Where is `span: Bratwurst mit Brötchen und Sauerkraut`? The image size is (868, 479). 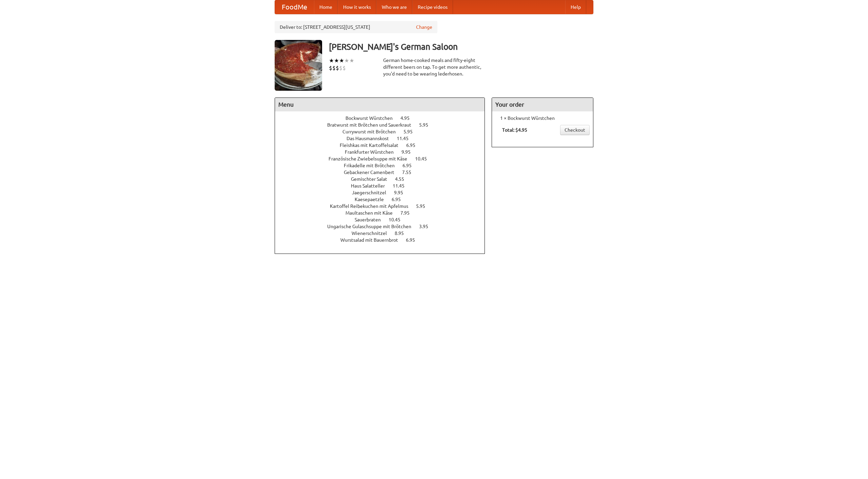 span: Bratwurst mit Brötchen und Sauerkraut is located at coordinates (373, 125).